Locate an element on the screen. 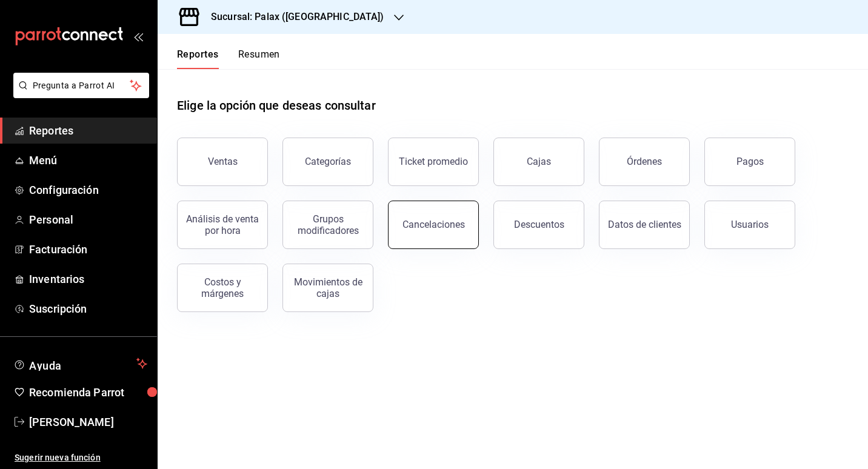  button: Pregunta a Parrot AI is located at coordinates (81, 85).